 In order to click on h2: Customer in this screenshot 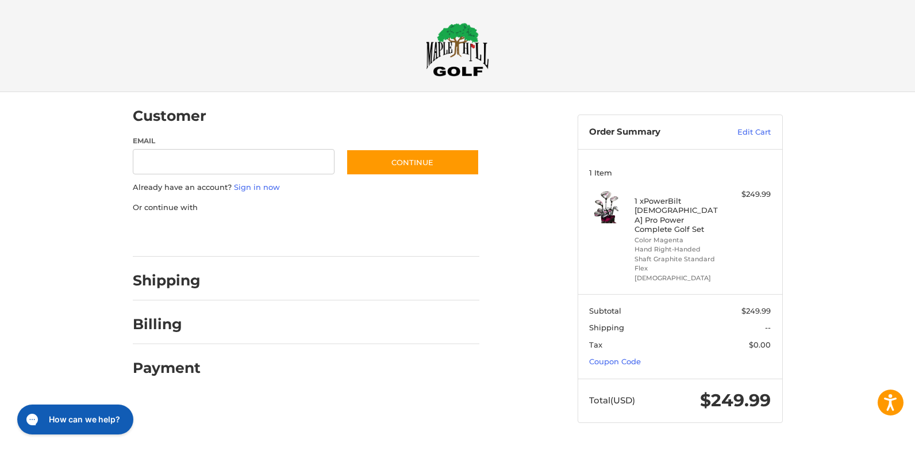, I will do `click(170, 116)`.